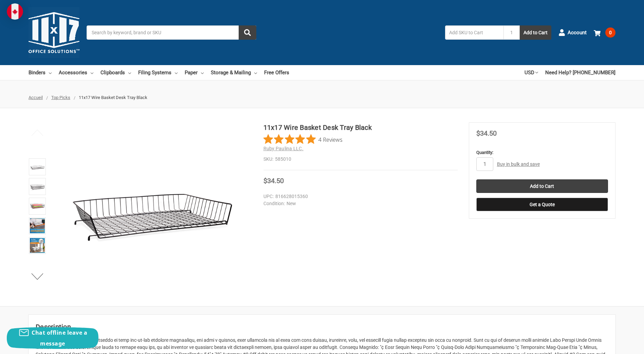 The width and height of the screenshot is (644, 354). Describe the element at coordinates (474, 33) in the screenshot. I see `input: Add SKU to Cart` at that location.